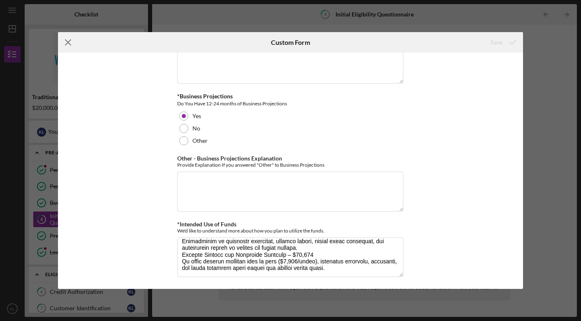  Describe the element at coordinates (290, 104) in the screenshot. I see `div: Do You Have 12-24 months of Business Projections` at that location.